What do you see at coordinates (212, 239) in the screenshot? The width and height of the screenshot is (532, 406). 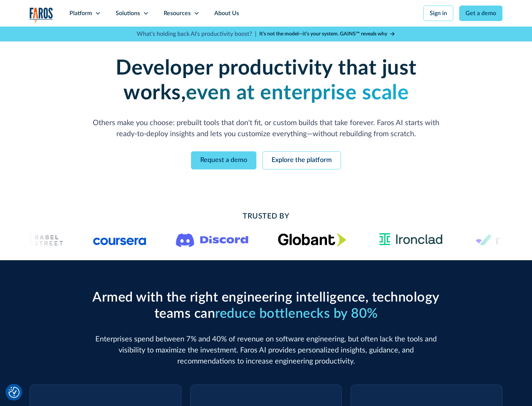 I see `img: Logo of the communication platform Discord.` at bounding box center [212, 239].